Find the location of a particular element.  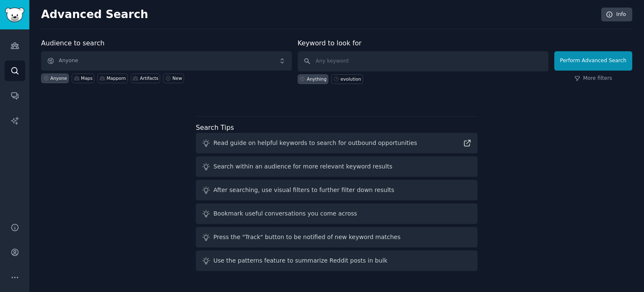

div: Maps is located at coordinates (87, 78).